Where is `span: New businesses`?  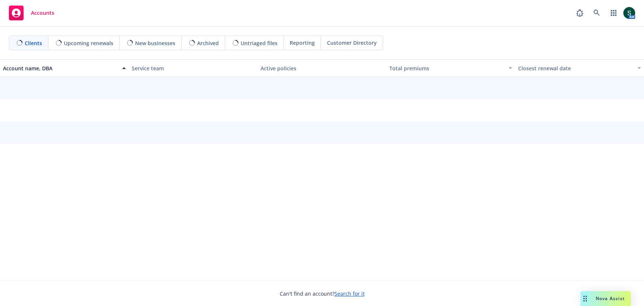
span: New businesses is located at coordinates (155, 43).